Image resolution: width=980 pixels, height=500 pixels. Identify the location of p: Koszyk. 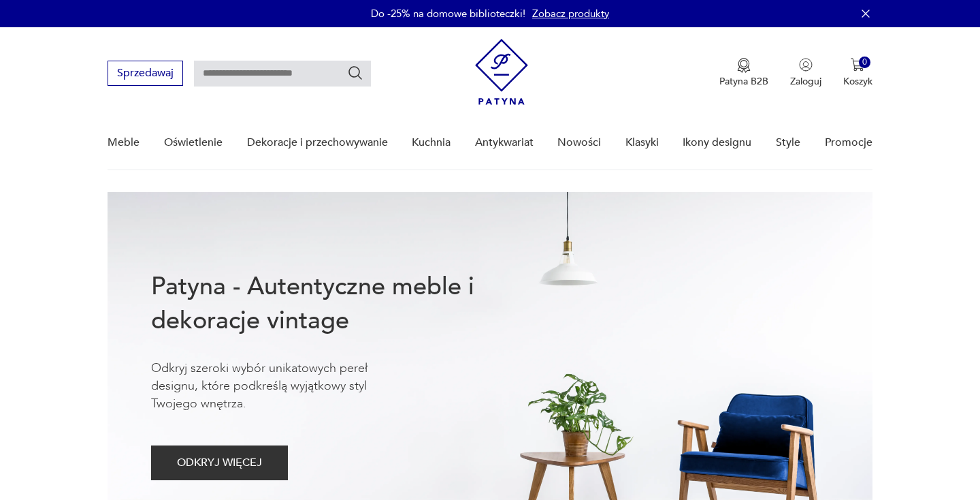
(858, 81).